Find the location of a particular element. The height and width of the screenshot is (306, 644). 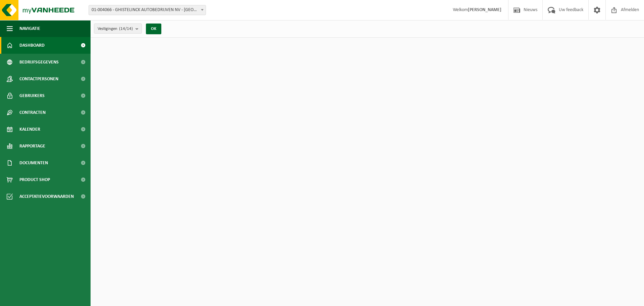

span: Contactpersonen is located at coordinates (39, 79).